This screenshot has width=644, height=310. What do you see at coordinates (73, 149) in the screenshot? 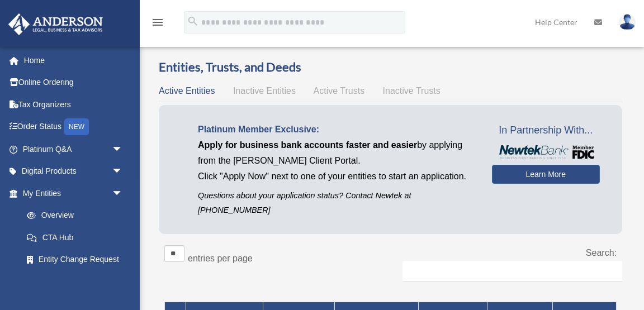
I see `a: Platinum Q&Aarrow_drop_down` at bounding box center [73, 149].